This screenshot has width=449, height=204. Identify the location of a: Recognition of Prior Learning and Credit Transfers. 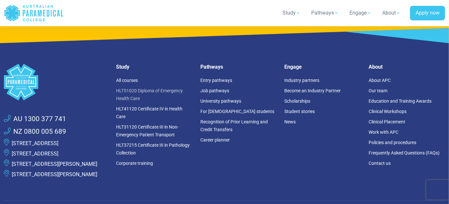
(234, 126).